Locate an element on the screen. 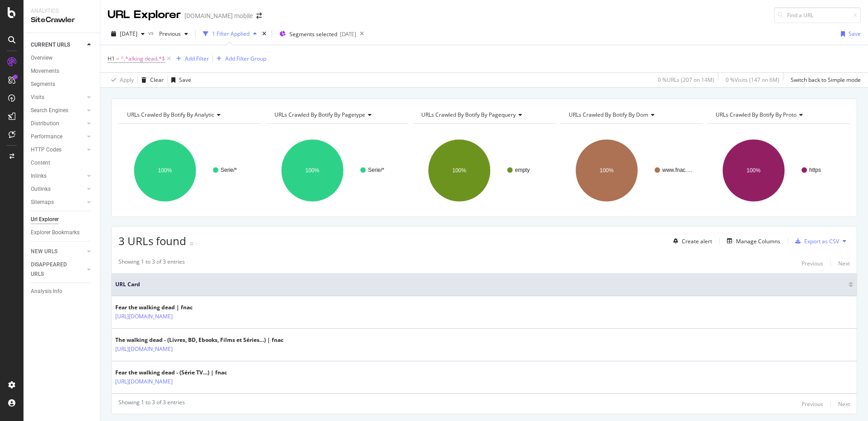 This screenshot has height=421, width=868. a: NEW URLS is located at coordinates (58, 252).